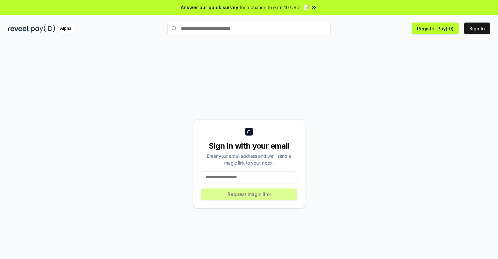 This screenshot has width=498, height=259. I want to click on img: logo_small, so click(249, 132).